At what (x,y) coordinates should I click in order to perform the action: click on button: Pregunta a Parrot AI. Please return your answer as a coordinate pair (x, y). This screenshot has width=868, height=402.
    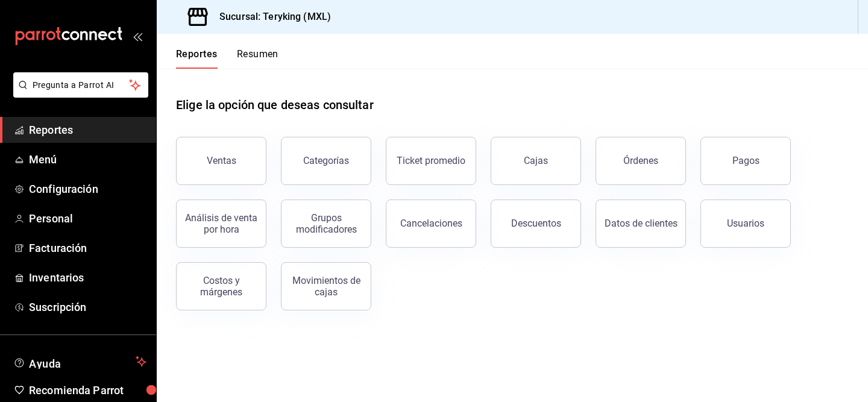
    Looking at the image, I should click on (81, 85).